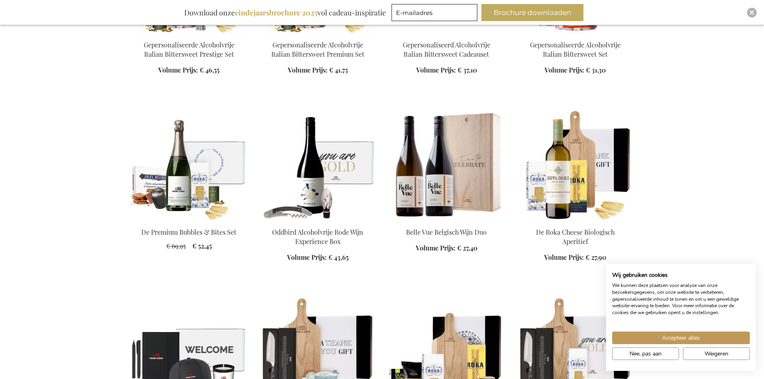 The width and height of the screenshot is (764, 379). What do you see at coordinates (176, 245) in the screenshot?
I see `span: € 69,95` at bounding box center [176, 245].